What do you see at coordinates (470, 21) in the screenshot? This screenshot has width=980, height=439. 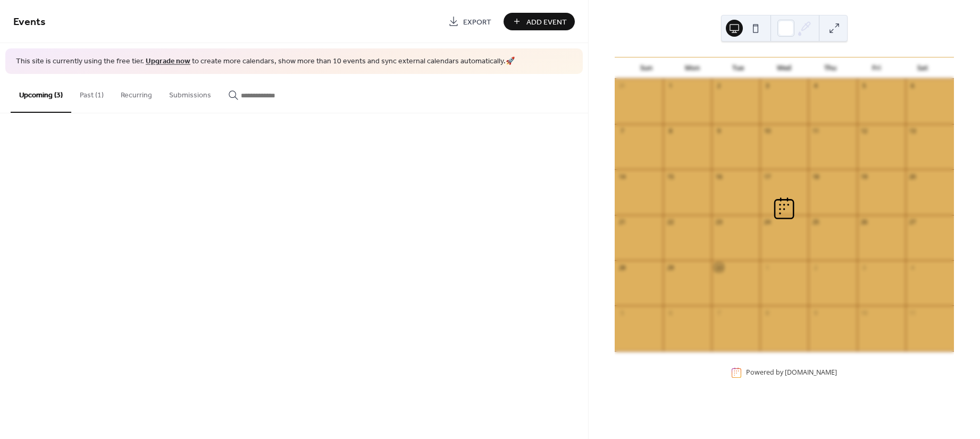 I see `a: Export` at bounding box center [470, 21].